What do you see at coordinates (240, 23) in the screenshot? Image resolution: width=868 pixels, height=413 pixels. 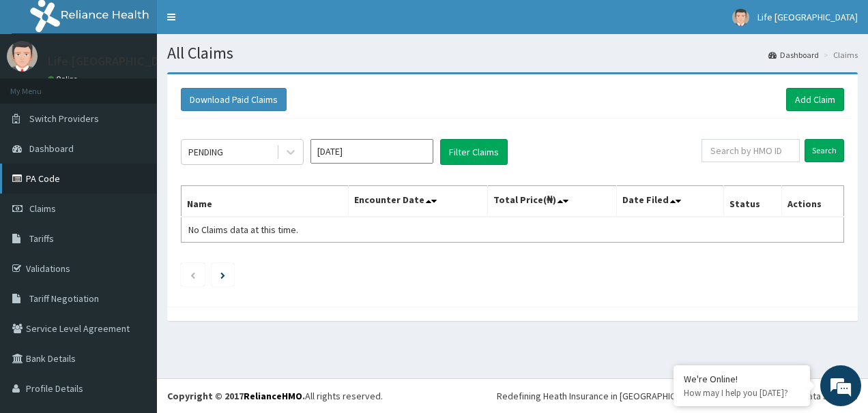 I see `div: Minimize live chat window` at bounding box center [240, 23].